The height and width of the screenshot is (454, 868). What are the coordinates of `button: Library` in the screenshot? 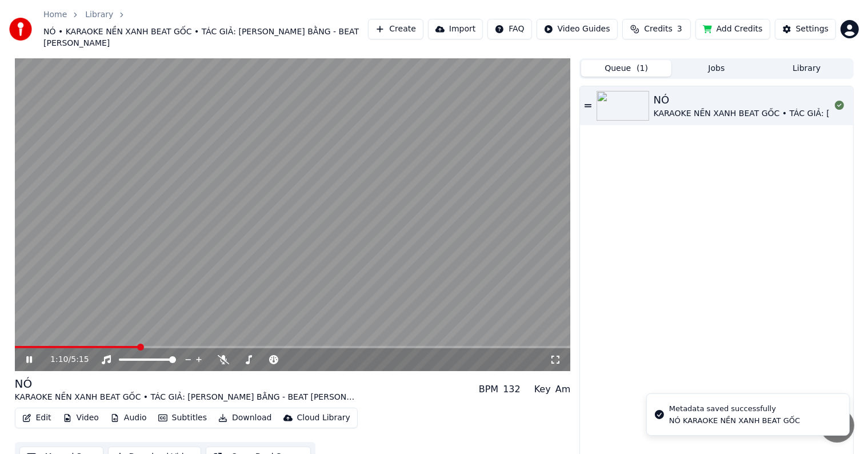 It's located at (807, 68).